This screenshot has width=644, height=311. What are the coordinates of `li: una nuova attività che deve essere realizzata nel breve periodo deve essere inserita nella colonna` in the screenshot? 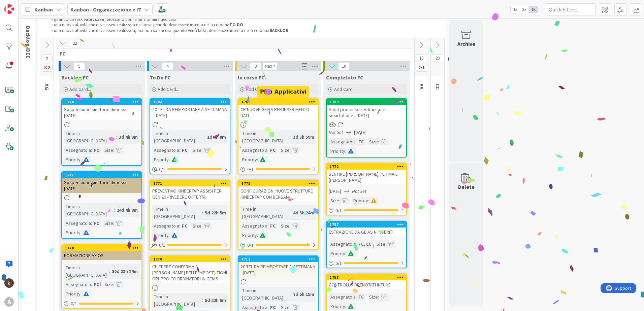 It's located at (246, 25).